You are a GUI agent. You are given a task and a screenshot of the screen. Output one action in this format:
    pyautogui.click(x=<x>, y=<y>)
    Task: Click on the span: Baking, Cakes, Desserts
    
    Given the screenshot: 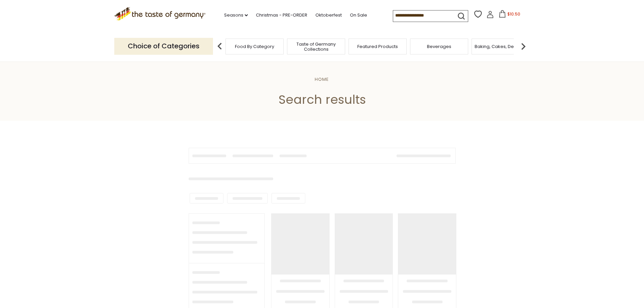 What is the action you would take?
    pyautogui.click(x=501, y=46)
    